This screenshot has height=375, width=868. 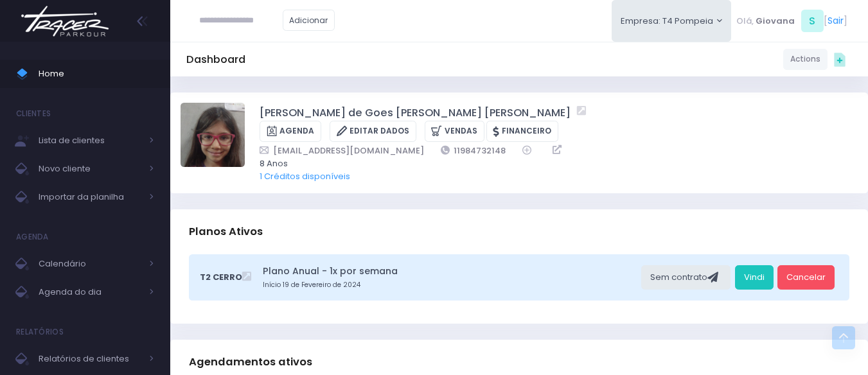 I want to click on a: Actions, so click(x=805, y=59).